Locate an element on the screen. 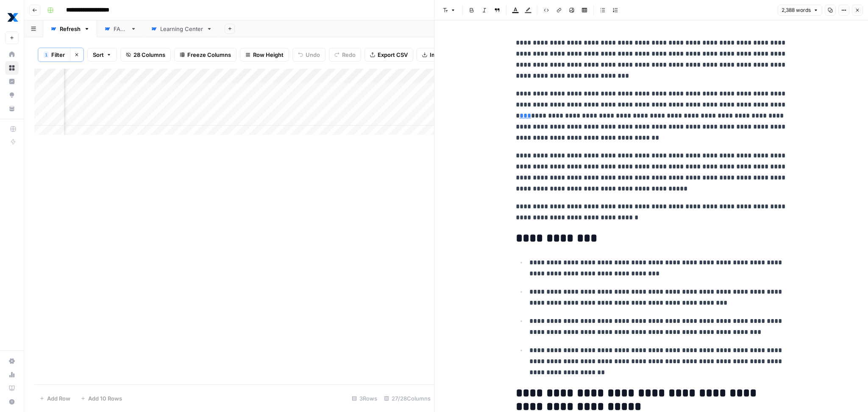  span: Redo is located at coordinates (349, 55).